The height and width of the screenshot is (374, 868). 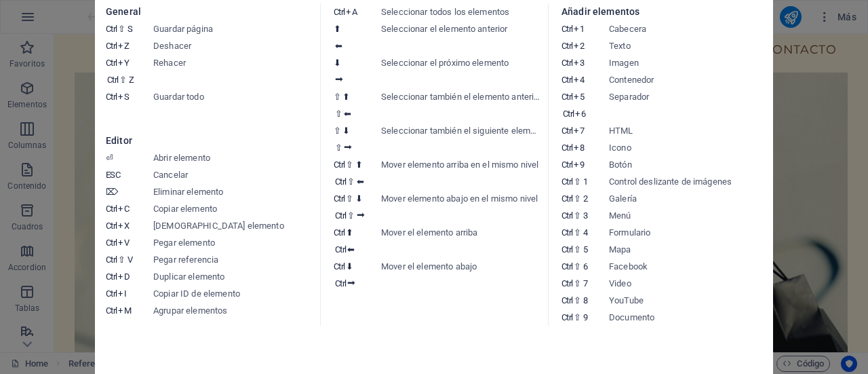 What do you see at coordinates (233, 96) in the screenshot?
I see `dd: Guardar todo` at bounding box center [233, 96].